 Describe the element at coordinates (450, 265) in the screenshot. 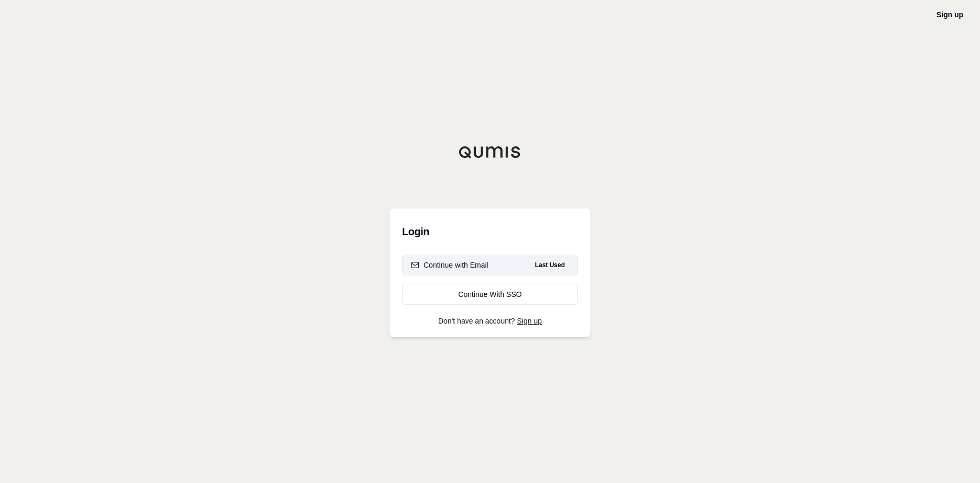

I see `div: Continue with Email` at that location.